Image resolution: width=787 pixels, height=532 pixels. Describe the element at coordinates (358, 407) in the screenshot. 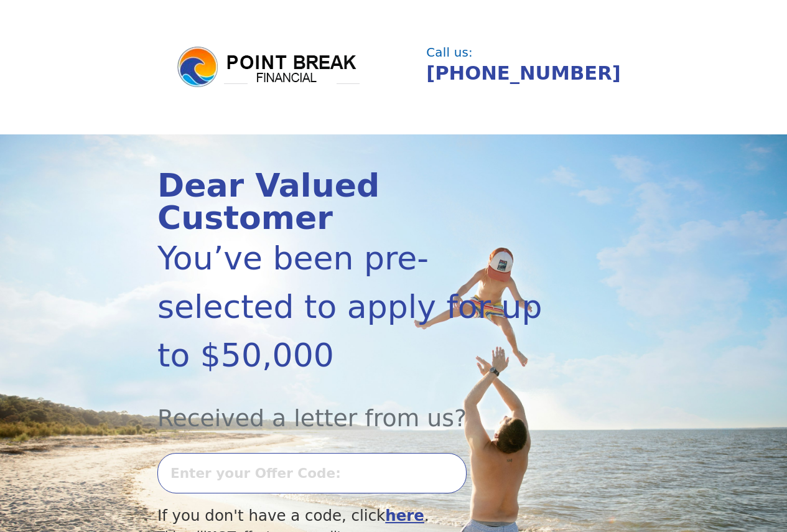

I see `div: Received a letter from us?` at that location.